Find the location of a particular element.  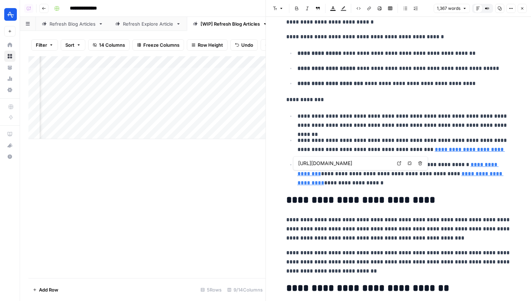

a: Refresh Blog Articles is located at coordinates (72, 24).